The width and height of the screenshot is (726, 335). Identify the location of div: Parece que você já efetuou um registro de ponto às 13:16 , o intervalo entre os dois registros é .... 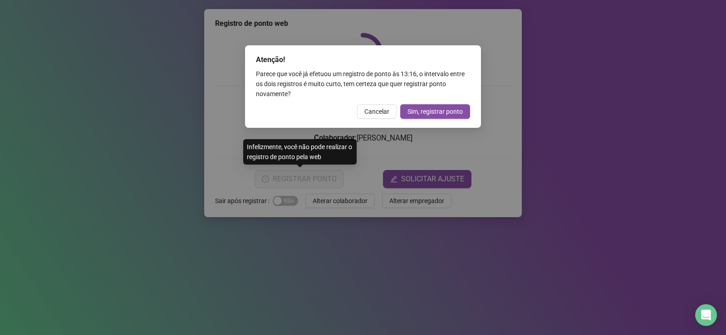
(363, 84).